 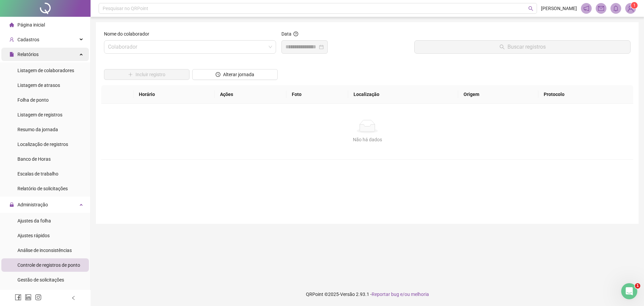 I want to click on span: mail, so click(x=601, y=9).